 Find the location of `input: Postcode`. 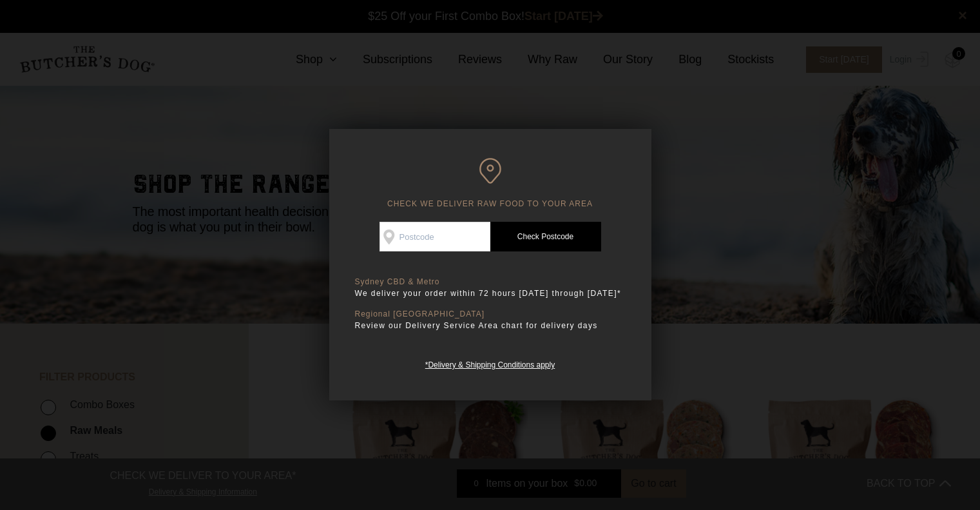

input: Postcode is located at coordinates (435, 237).